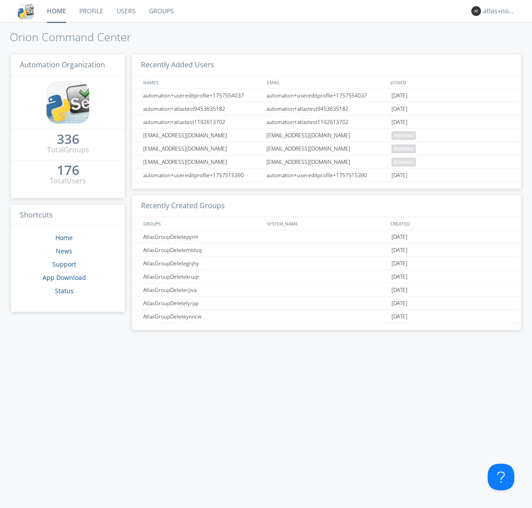  I want to click on a: 336, so click(68, 140).